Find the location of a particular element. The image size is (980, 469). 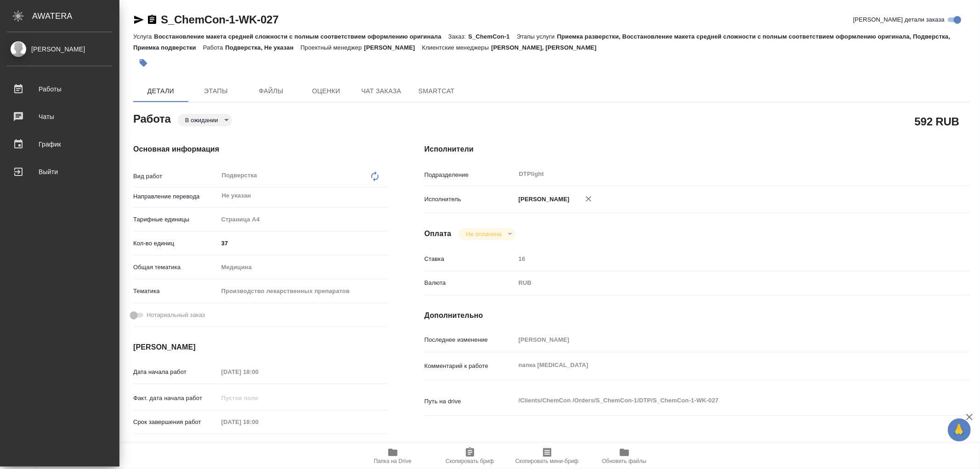

span: Папка на Drive is located at coordinates (393, 461).